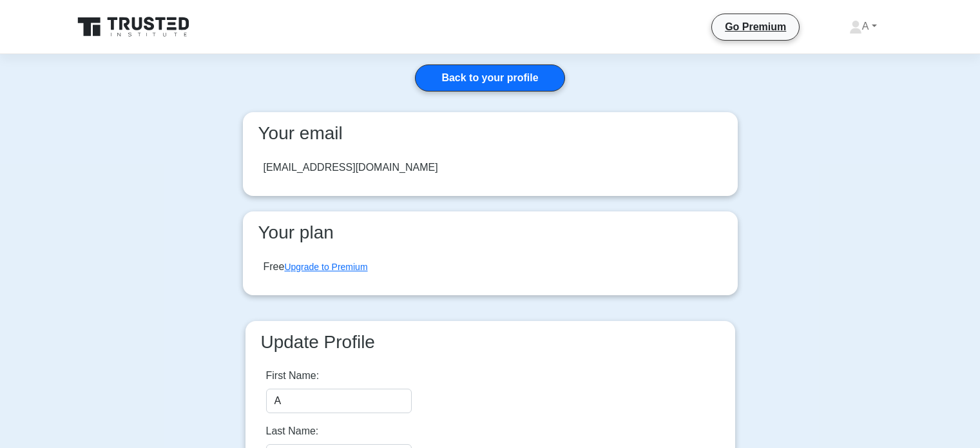 This screenshot has width=980, height=448. I want to click on label: First Name:, so click(292, 376).